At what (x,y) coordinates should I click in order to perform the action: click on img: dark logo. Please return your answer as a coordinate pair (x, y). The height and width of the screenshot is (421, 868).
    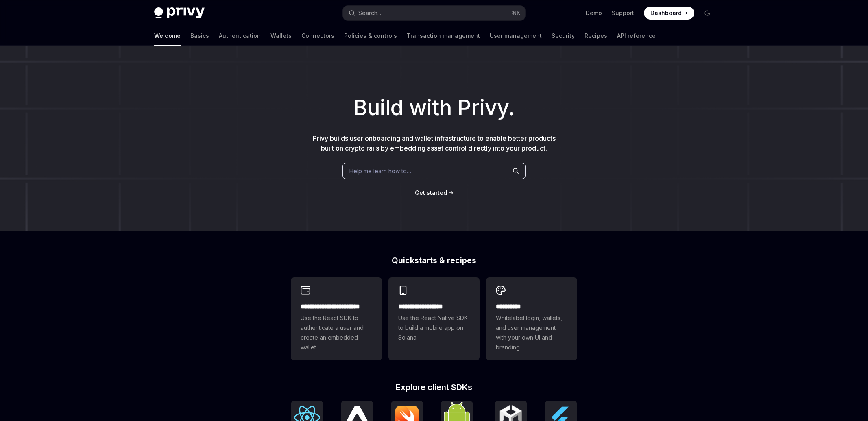
    Looking at the image, I should click on (179, 13).